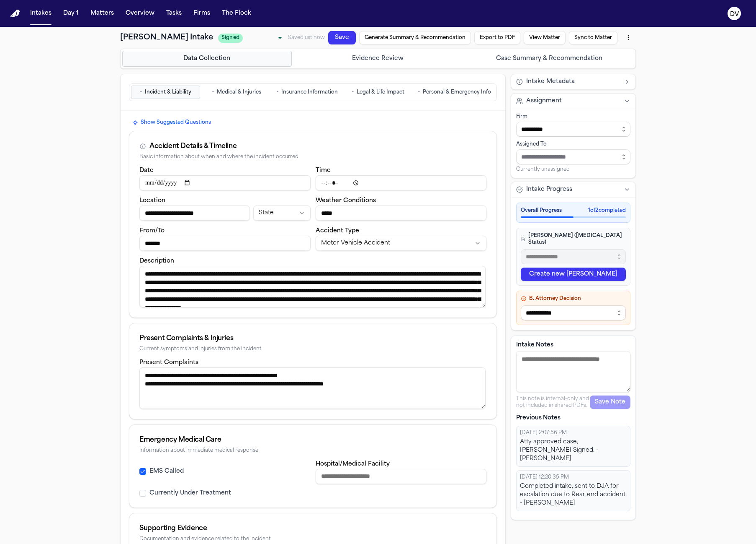  What do you see at coordinates (202, 14) in the screenshot?
I see `a: Firms` at bounding box center [202, 14].